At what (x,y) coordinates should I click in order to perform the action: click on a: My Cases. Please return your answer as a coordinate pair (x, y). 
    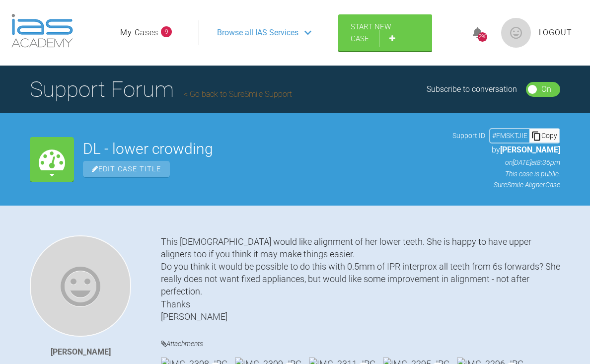
    Looking at the image, I should click on (139, 33).